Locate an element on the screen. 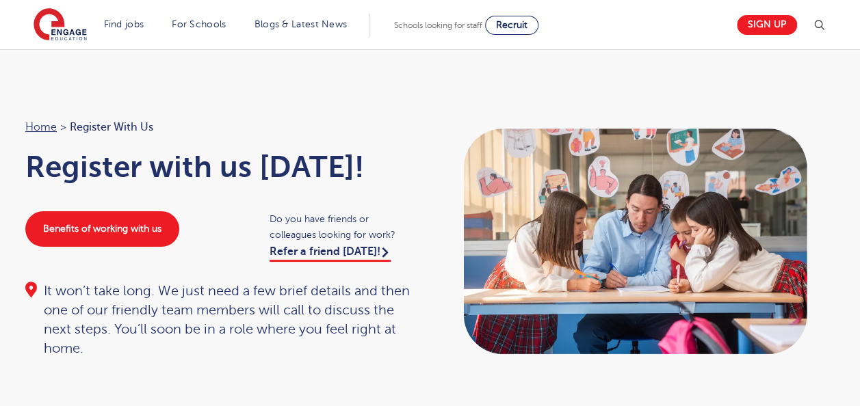 Image resolution: width=860 pixels, height=406 pixels. img: Engage Education is located at coordinates (60, 25).